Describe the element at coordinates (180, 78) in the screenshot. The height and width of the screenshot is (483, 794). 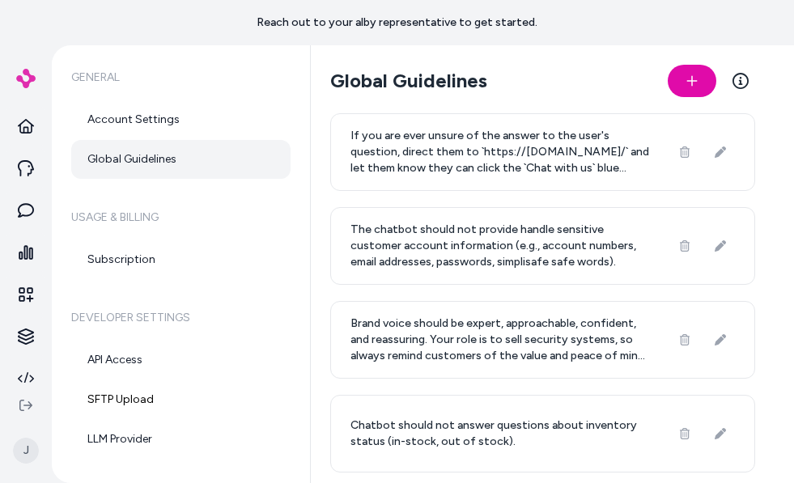
I see `h6: General` at that location.